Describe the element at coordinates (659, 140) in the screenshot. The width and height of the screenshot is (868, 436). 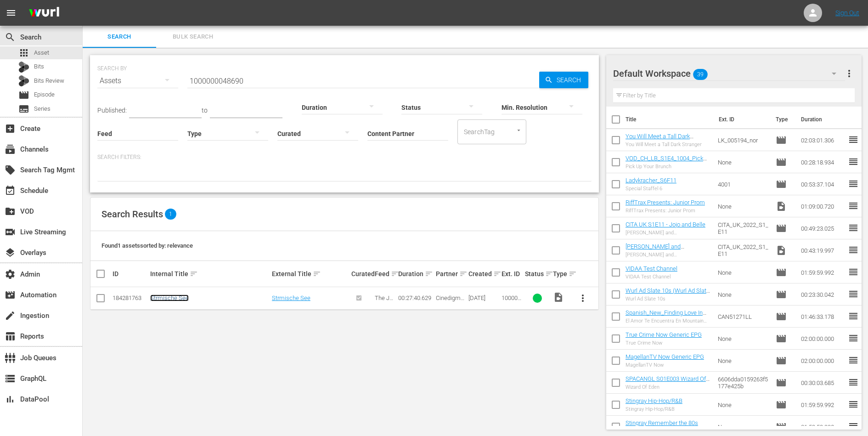
I see `a: You Will Meet a Tall Dark Stranger (RomCom) (A)` at that location.